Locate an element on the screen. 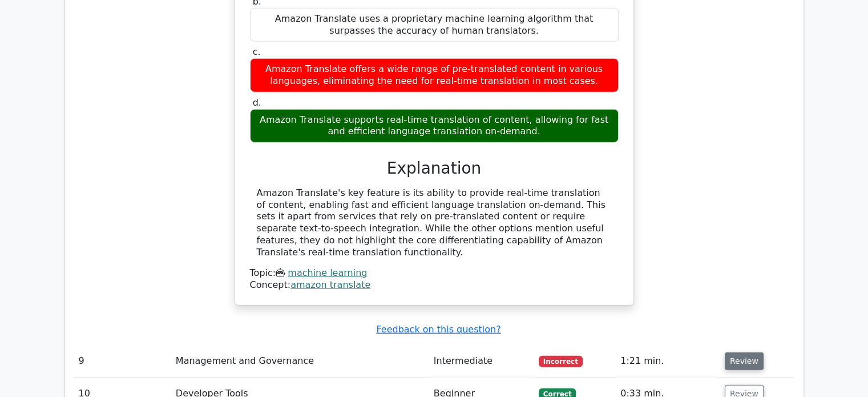  div: Concept: is located at coordinates (434, 285).